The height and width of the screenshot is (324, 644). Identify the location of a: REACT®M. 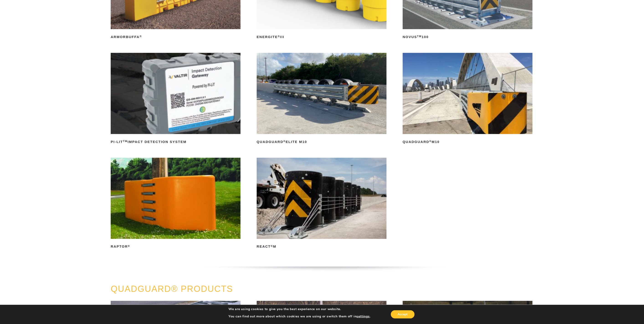
(322, 204).